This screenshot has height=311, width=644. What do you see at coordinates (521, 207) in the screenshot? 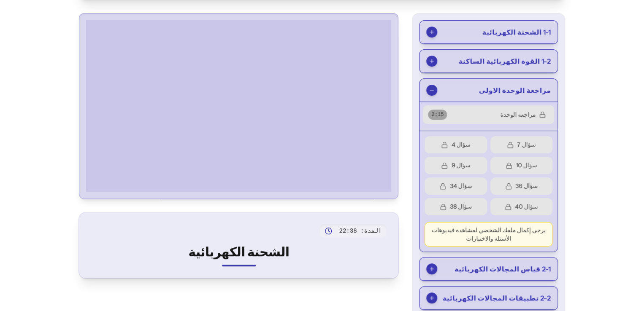
I see `button: سؤال 40` at bounding box center [521, 207].